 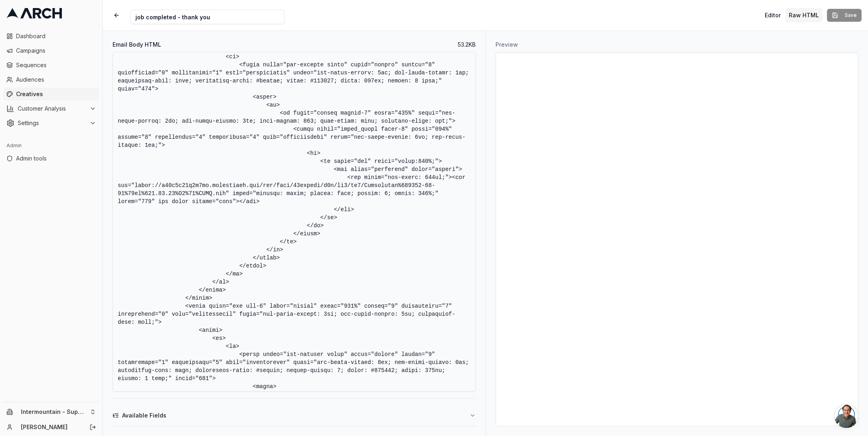 What do you see at coordinates (295, 416) in the screenshot?
I see `button: Available Fields` at bounding box center [295, 416].